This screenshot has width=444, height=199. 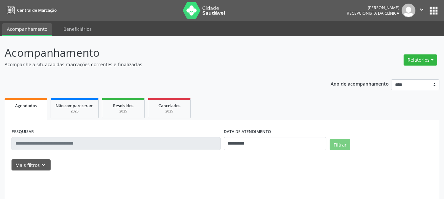 I want to click on button: Filtrar, so click(x=340, y=145).